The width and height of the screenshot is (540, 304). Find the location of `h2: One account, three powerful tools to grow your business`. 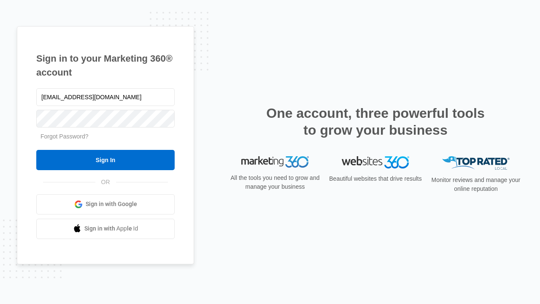

h2: One account, three powerful tools to grow your business is located at coordinates (375, 121).